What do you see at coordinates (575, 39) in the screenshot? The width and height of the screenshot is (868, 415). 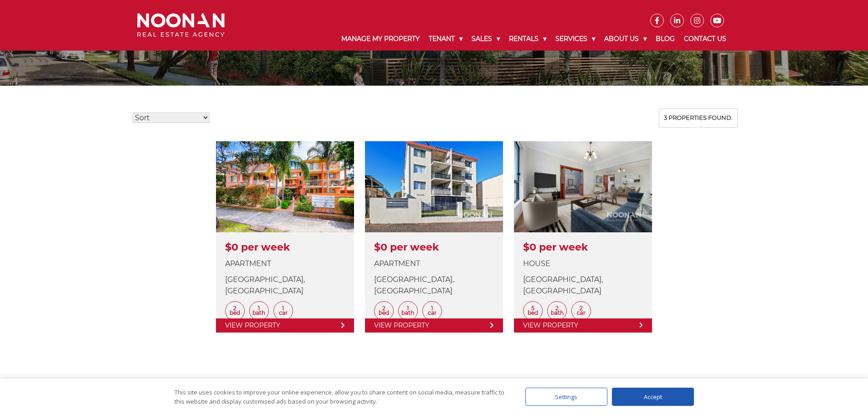 I see `a: Services` at bounding box center [575, 39].